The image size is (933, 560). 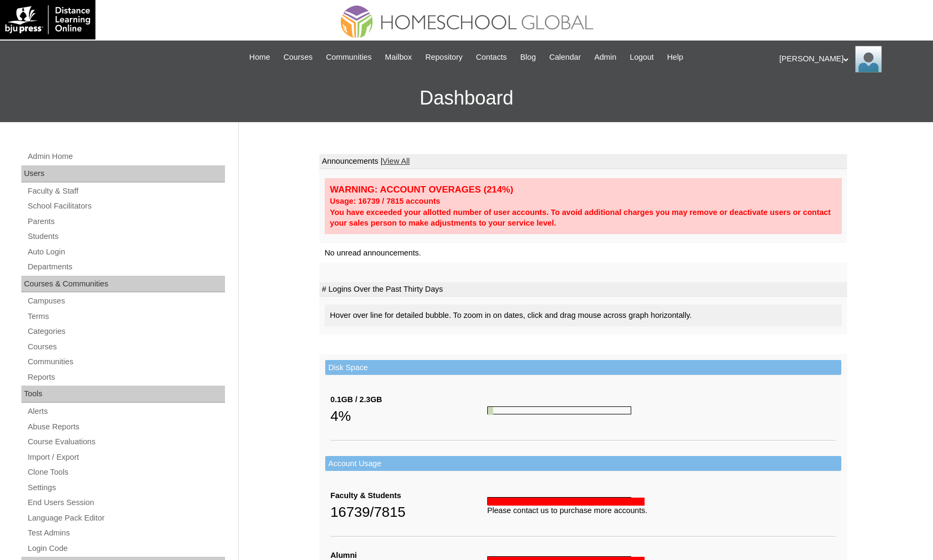 I want to click on a: Help, so click(x=675, y=57).